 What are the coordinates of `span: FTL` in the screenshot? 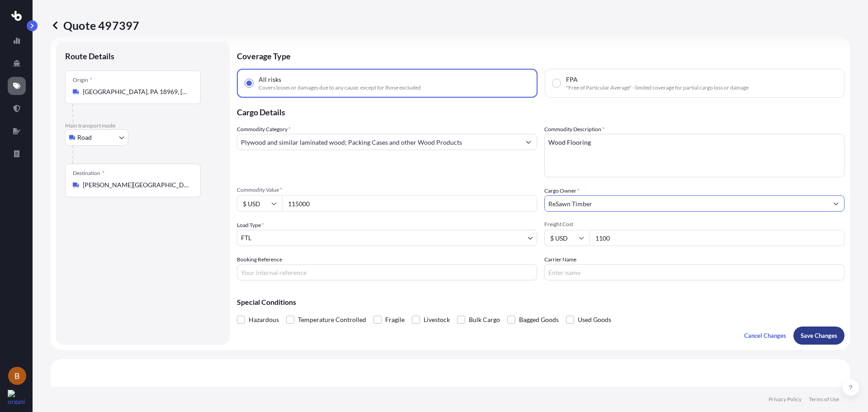 It's located at (246, 238).